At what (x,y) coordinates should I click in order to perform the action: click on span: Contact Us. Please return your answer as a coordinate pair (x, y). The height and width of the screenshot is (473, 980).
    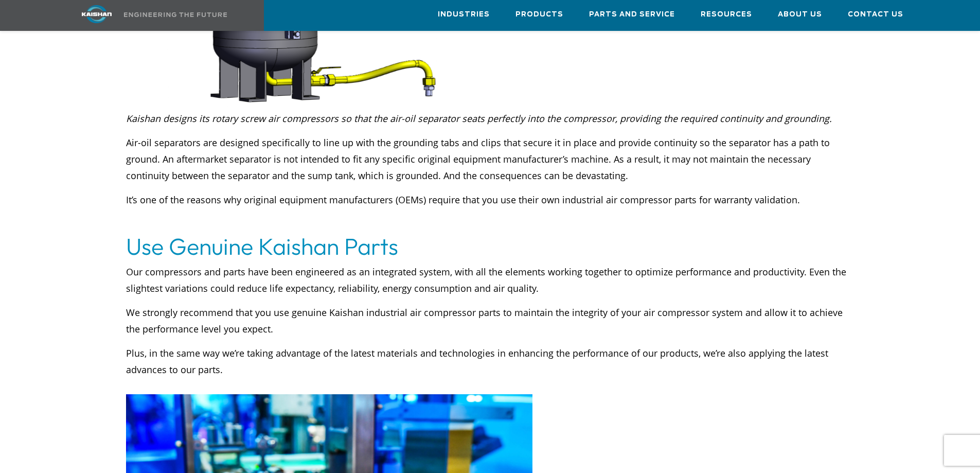
    Looking at the image, I should click on (875, 14).